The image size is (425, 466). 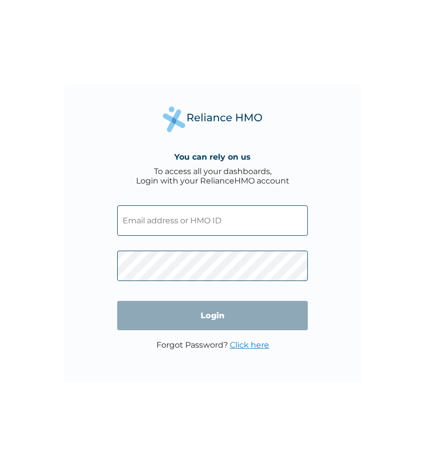 What do you see at coordinates (213, 176) in the screenshot?
I see `div: To access all your dashboards, Login with your RelianceHMO account` at bounding box center [213, 176].